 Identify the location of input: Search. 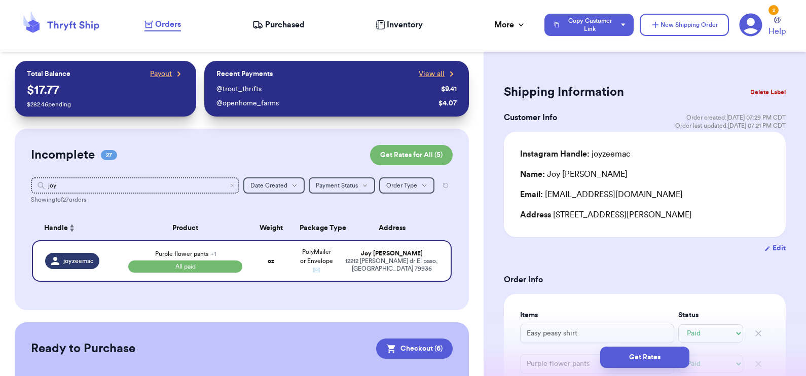
(135, 185).